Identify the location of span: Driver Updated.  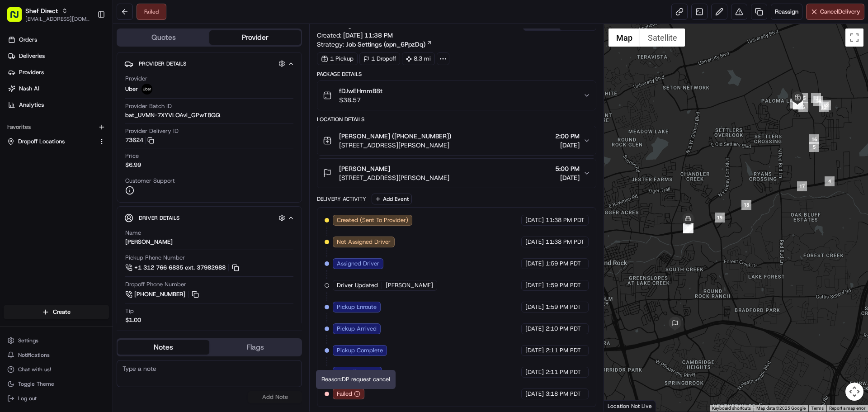
(357, 285).